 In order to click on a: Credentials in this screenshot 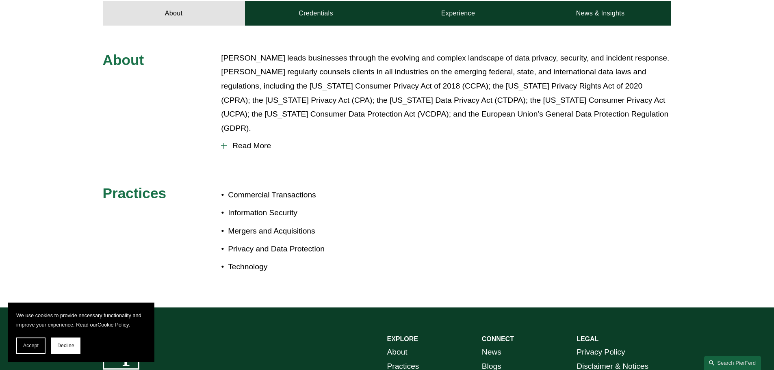, I will do `click(316, 13)`.